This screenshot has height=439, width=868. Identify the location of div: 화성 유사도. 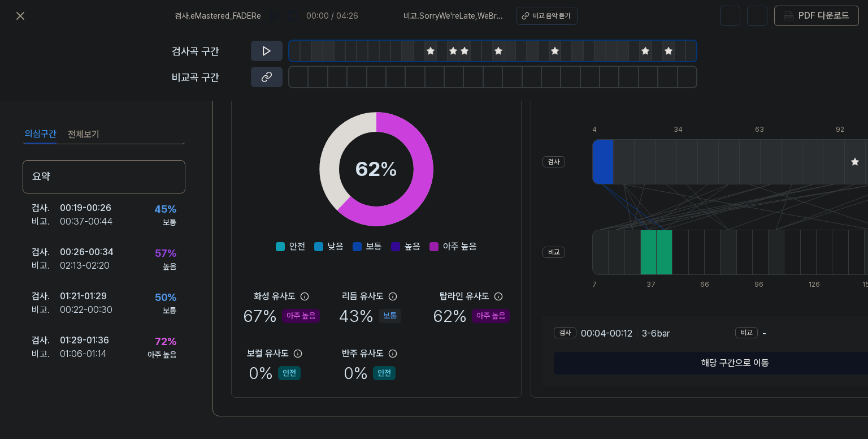
(274, 296).